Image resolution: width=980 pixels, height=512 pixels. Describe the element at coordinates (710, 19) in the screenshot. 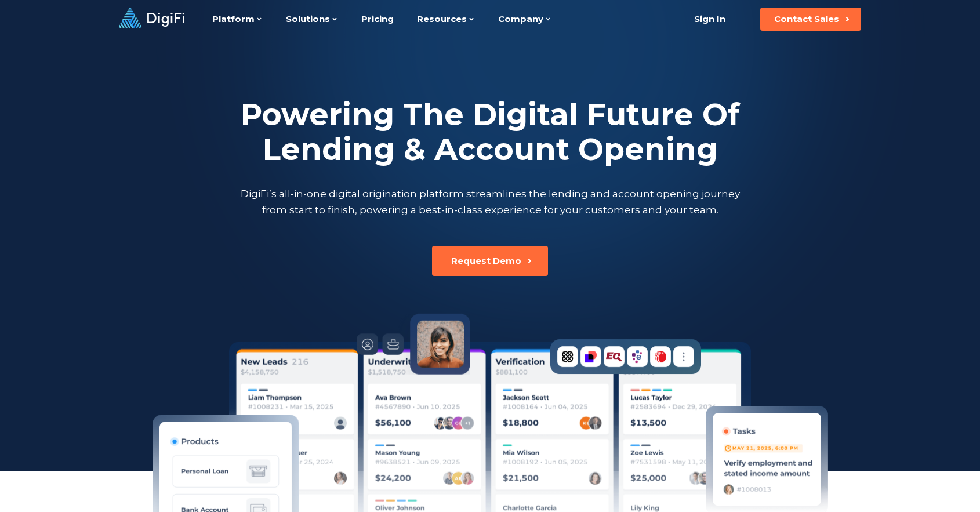

I see `a: Sign In` at that location.